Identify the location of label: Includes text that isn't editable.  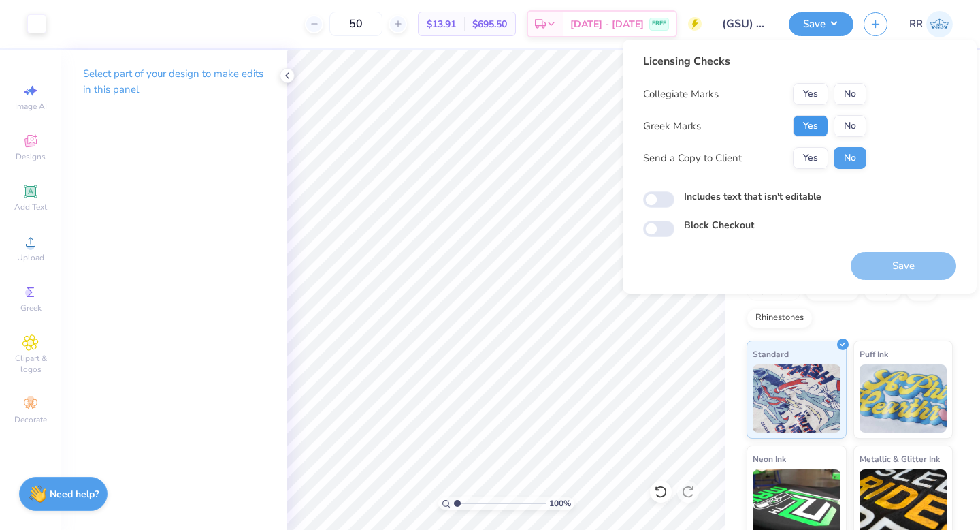
(753, 196).